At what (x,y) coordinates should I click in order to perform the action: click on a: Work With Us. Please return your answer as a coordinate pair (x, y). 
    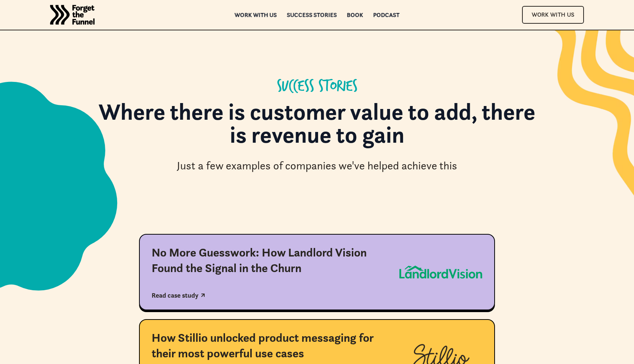
    Looking at the image, I should click on (553, 14).